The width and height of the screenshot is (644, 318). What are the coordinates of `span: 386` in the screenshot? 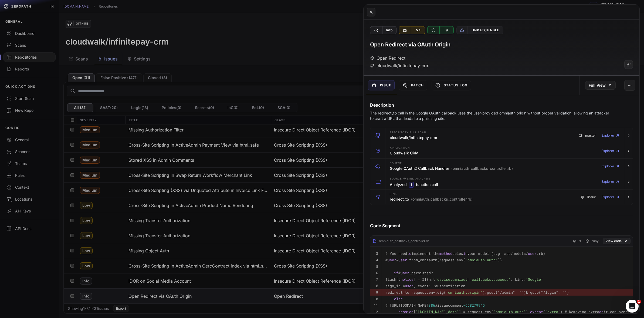 It's located at (432, 306).